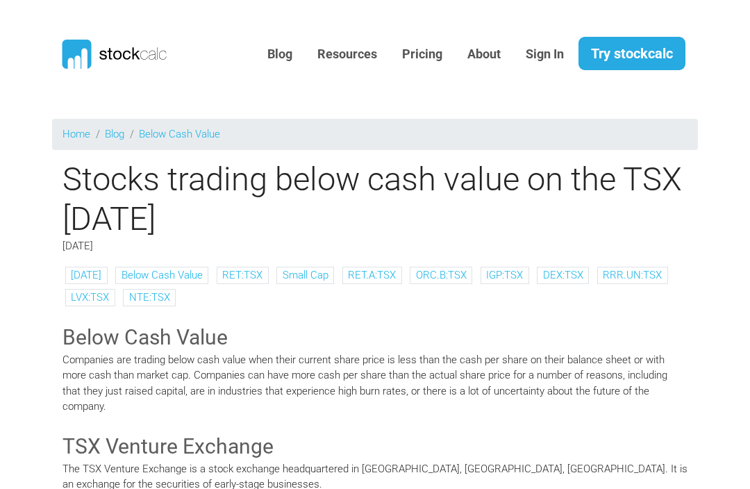 The width and height of the screenshot is (750, 489). What do you see at coordinates (375, 134) in the screenshot?
I see `nav: breadcrumb` at bounding box center [375, 134].